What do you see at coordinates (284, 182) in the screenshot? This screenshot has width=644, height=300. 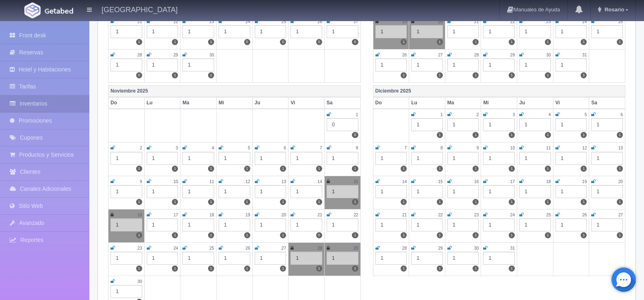 I see `small: 13` at bounding box center [284, 182].